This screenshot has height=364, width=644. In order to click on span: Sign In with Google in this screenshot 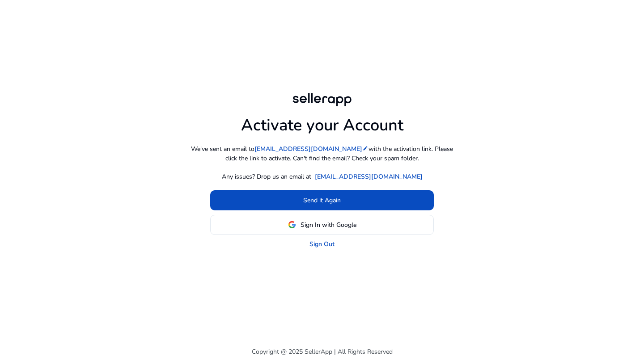, I will do `click(328, 225)`.